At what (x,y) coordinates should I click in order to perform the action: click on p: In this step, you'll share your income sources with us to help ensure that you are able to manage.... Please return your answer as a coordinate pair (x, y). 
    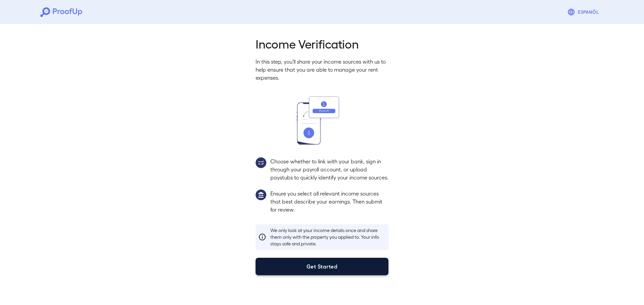
    Looking at the image, I should click on (322, 70).